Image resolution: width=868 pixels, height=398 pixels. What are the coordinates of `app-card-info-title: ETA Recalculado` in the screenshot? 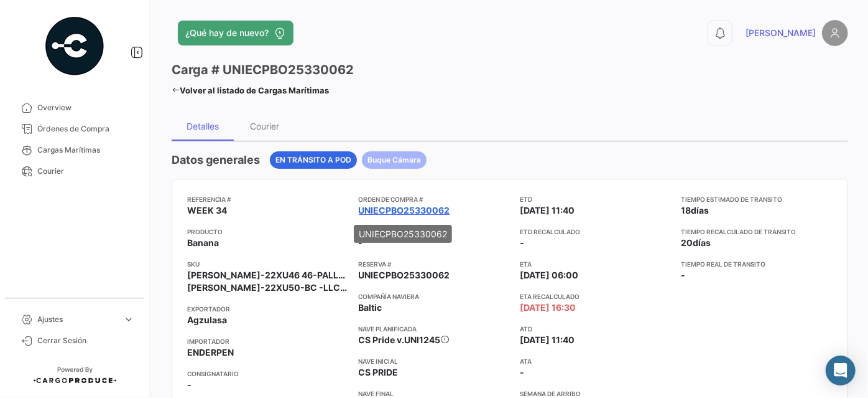 It's located at (596, 296).